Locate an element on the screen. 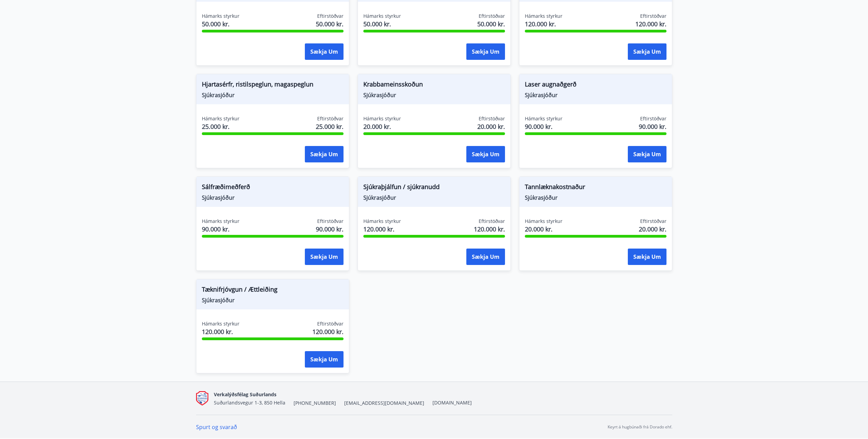 This screenshot has width=868, height=439. span: Tæknifrjóvgun / Ættleiðing is located at coordinates (273, 290).